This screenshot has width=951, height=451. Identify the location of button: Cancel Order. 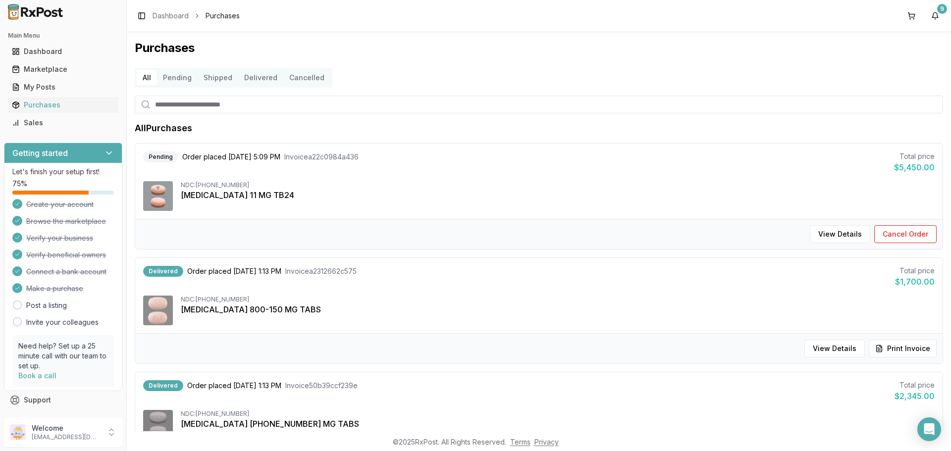
(905, 234).